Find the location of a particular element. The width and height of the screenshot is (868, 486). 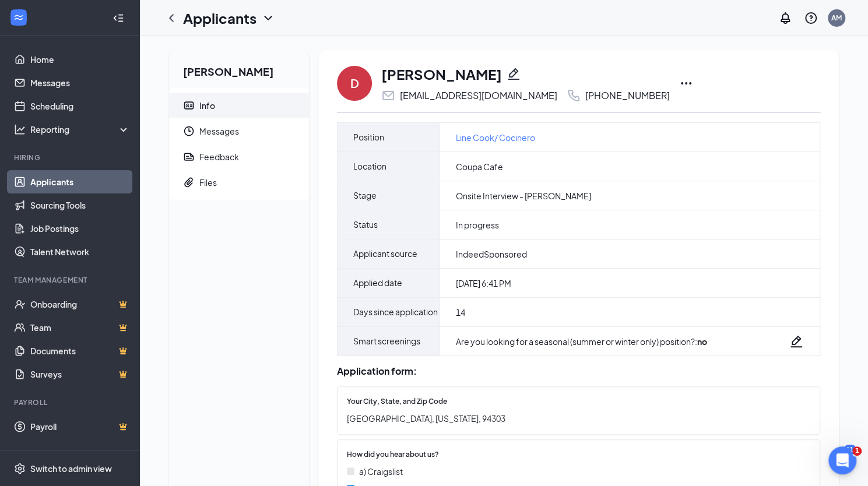

svg: Clock is located at coordinates (189, 131).